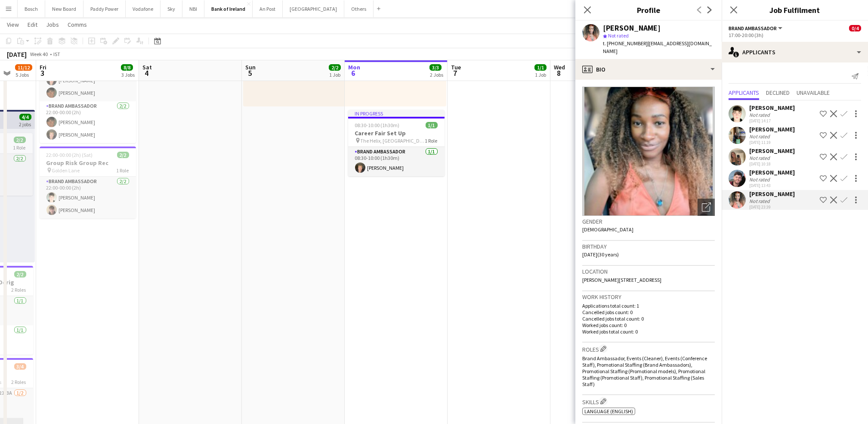 The width and height of the screenshot is (868, 424). What do you see at coordinates (744, 93) in the screenshot?
I see `span: Applicants` at bounding box center [744, 93].